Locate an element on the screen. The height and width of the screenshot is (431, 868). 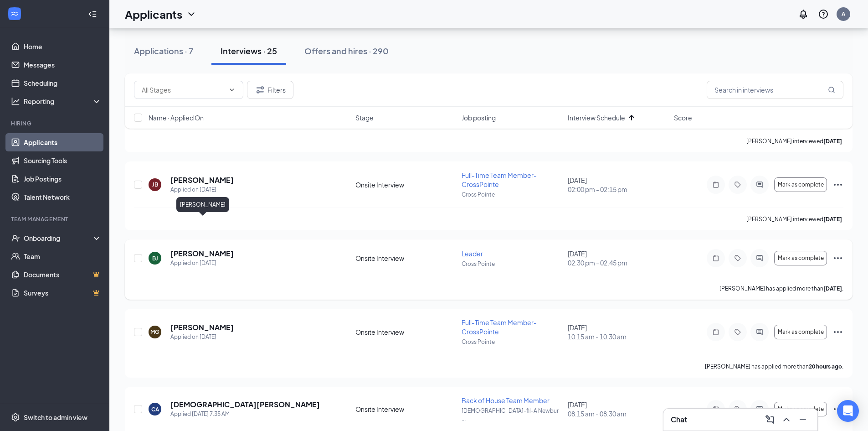
div: Switch to admin view is located at coordinates (56, 417).